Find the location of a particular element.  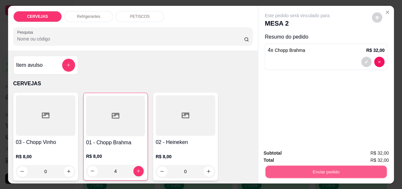

h4: 01 - Chopp Brahma is located at coordinates (116, 142).